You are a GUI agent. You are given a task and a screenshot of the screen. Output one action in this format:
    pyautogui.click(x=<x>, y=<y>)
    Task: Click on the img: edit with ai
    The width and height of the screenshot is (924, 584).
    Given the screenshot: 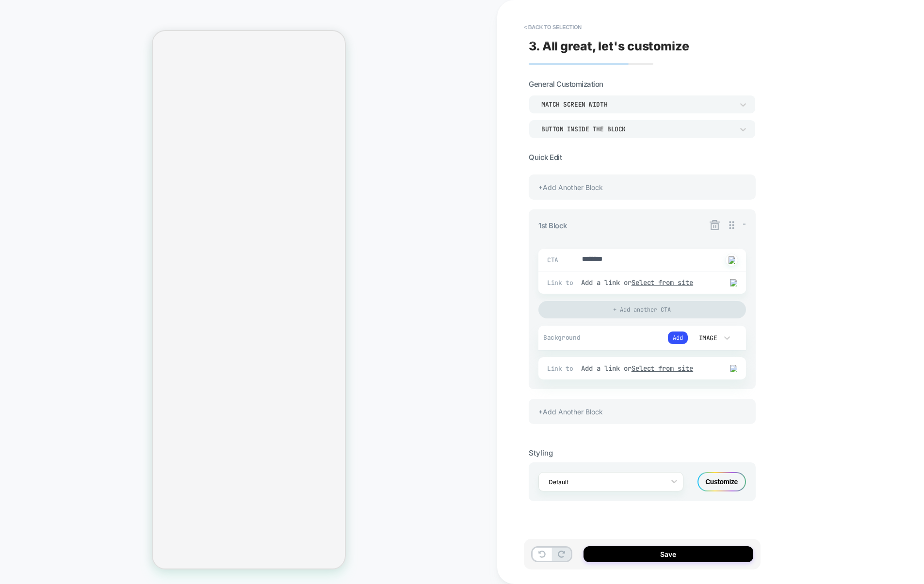 What is the action you would take?
    pyautogui.click(x=732, y=260)
    